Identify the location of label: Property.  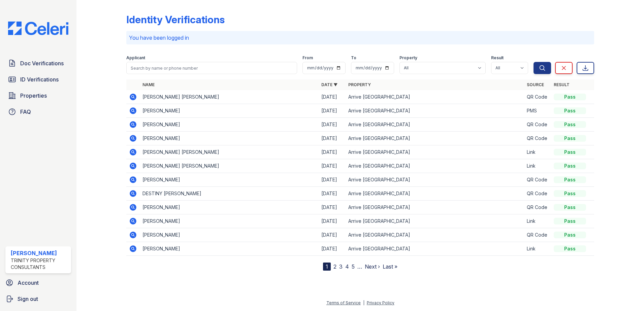
(408, 58).